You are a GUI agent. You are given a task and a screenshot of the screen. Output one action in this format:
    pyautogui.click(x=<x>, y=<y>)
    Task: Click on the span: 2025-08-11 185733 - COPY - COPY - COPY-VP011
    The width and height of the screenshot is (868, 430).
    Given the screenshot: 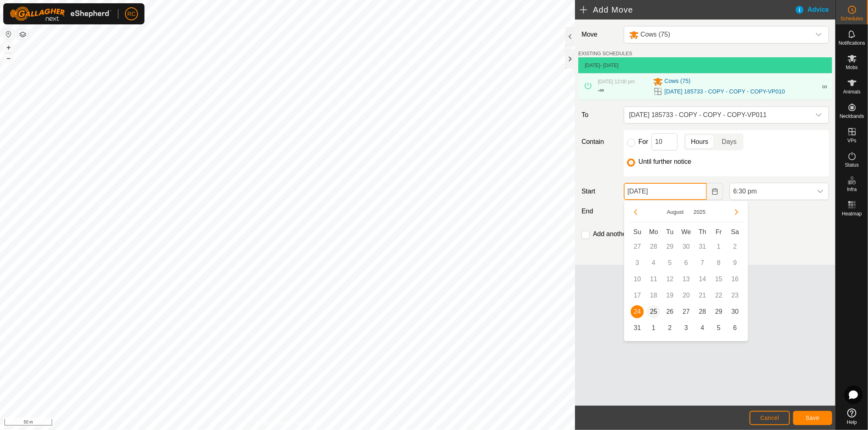 What is the action you would take?
    pyautogui.click(x=718, y=115)
    